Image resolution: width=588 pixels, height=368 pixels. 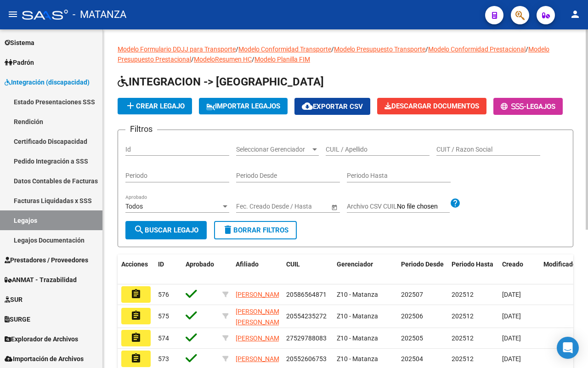 What do you see at coordinates (513, 264) in the screenshot?
I see `span: Creado` at bounding box center [513, 264].